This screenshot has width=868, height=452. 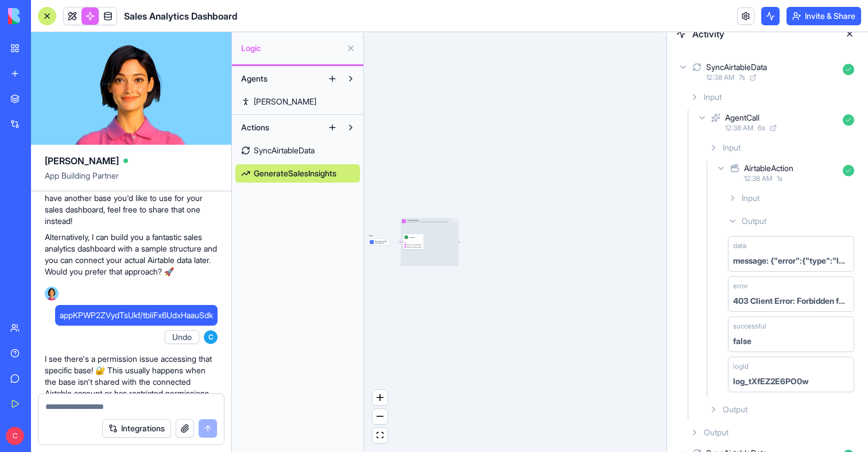 What do you see at coordinates (131, 255) in the screenshot?
I see `p: Alternatively, I can build you a fantastic sales analytics dashboard with a sample structure and ...` at bounding box center [131, 255].